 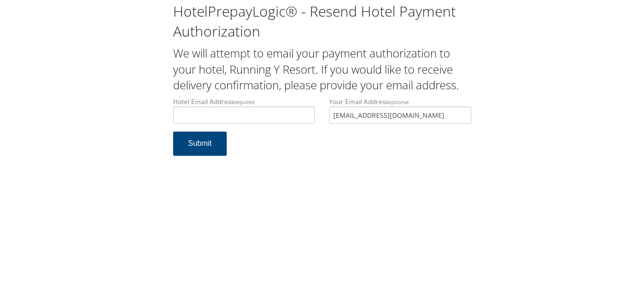 What do you see at coordinates (322, 69) in the screenshot?
I see `h2: We will attempt to email your payment authorization to your hotel, Running Y Resort. If you would...` at bounding box center [322, 69].